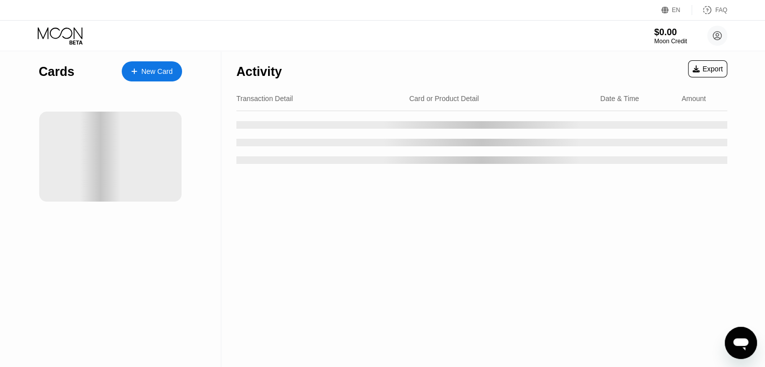  I want to click on div: Activity, so click(259, 71).